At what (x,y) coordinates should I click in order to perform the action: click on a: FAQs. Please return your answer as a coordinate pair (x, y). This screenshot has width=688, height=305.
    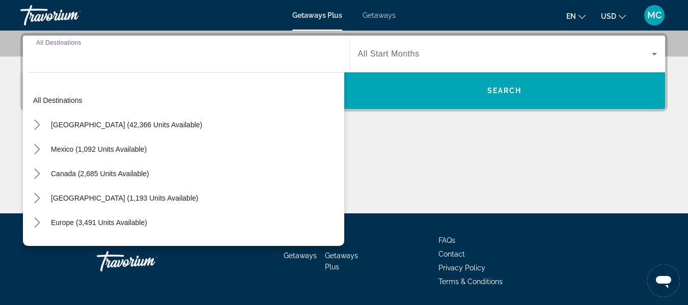
    Looking at the image, I should click on (447, 240).